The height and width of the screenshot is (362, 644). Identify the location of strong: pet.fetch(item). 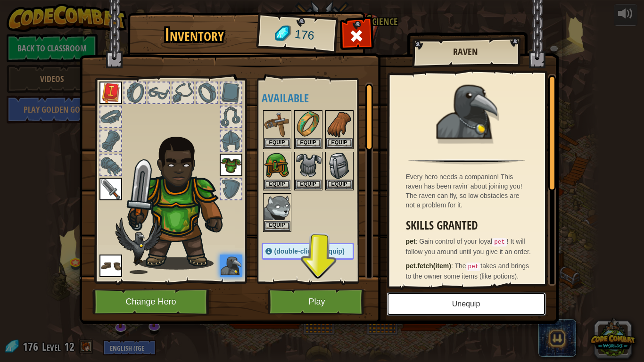
(428, 266).